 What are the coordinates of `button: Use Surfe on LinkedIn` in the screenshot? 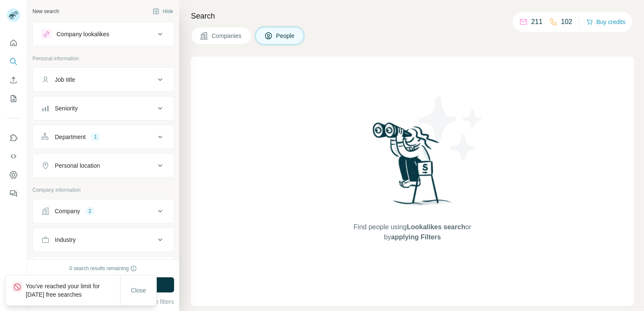 It's located at (13, 138).